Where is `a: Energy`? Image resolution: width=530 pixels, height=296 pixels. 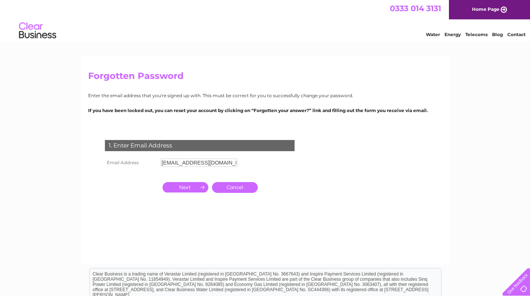 a: Energy is located at coordinates (453, 34).